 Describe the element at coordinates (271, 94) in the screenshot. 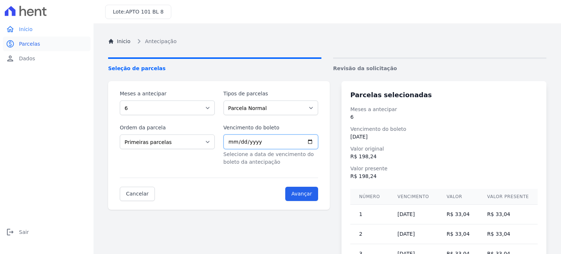

I see `label: Tipos de parcelas` at that location.